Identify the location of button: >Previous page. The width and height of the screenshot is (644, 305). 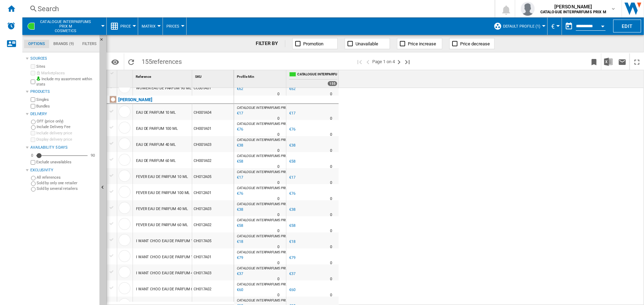
(368, 61).